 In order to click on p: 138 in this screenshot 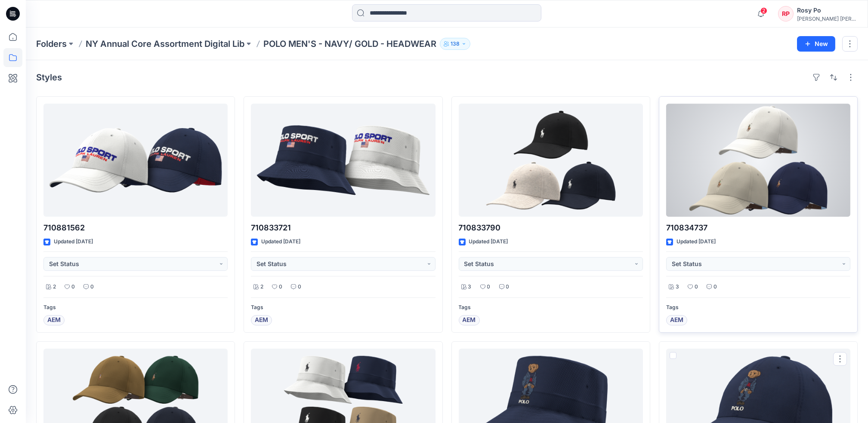, I will do `click(455, 44)`.